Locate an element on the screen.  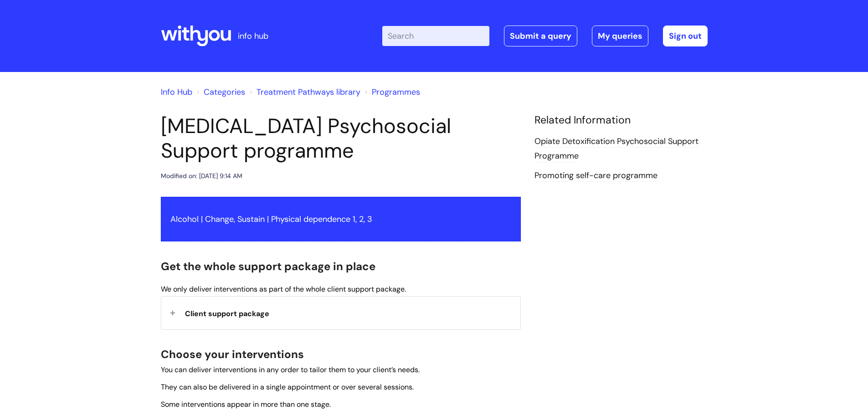
a: Submit a query is located at coordinates (540, 36).